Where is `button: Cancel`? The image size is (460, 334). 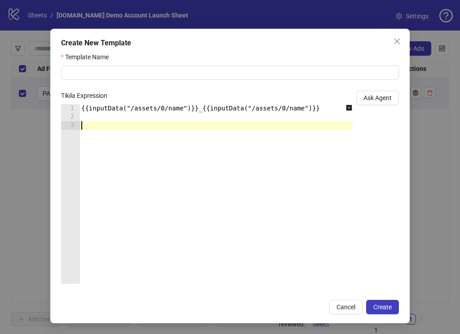 button: Cancel is located at coordinates (346, 307).